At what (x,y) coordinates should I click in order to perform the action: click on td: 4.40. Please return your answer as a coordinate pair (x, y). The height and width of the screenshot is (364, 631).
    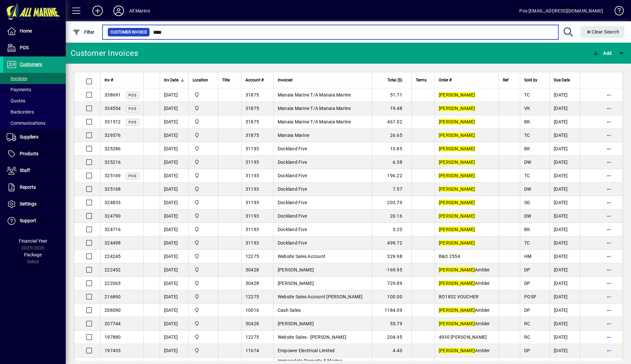
    Looking at the image, I should click on (392, 350).